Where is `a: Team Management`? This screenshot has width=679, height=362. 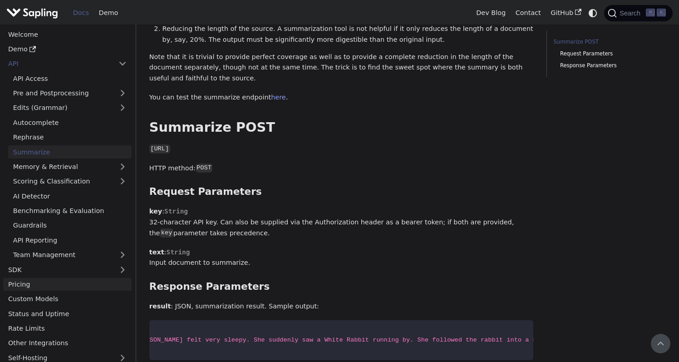 a: Team Management is located at coordinates (70, 255).